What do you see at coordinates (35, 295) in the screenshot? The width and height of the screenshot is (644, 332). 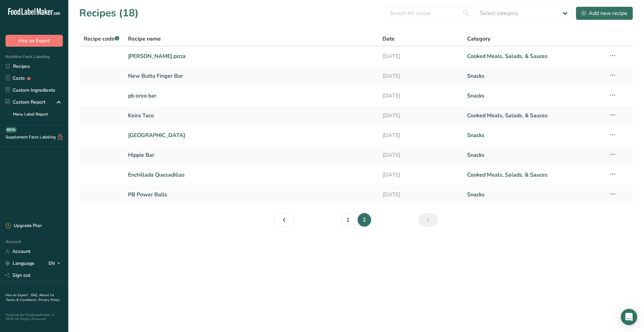 I see `a: FAQ .` at bounding box center [35, 295].